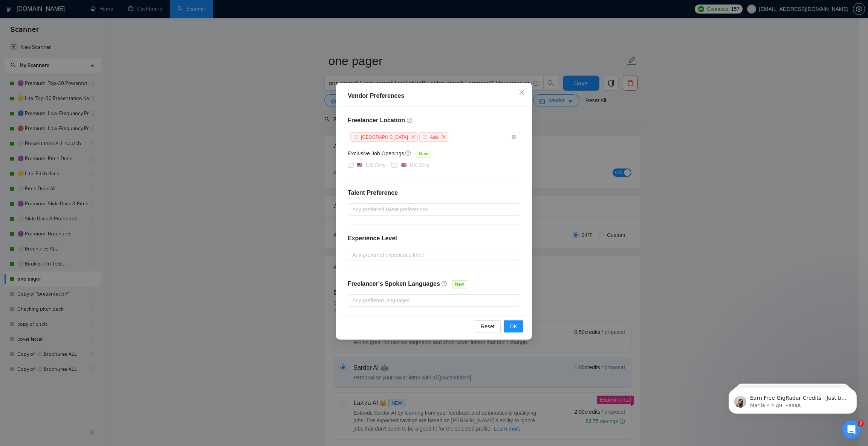 The image size is (868, 446). What do you see at coordinates (376, 165) in the screenshot?
I see `div: US Only` at bounding box center [376, 165].